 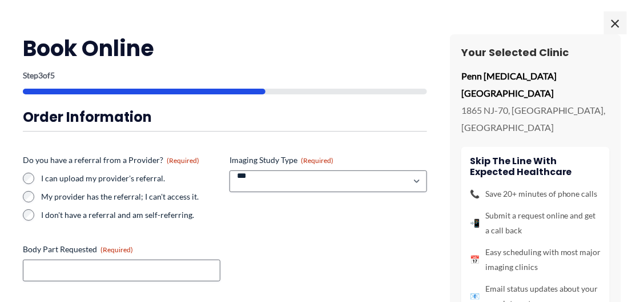 What do you see at coordinates (131, 215) in the screenshot?
I see `label: I don't have a referral and am self-referring.` at bounding box center [131, 215].